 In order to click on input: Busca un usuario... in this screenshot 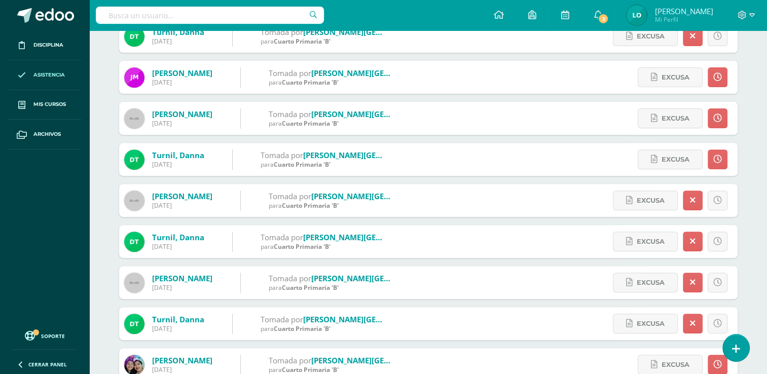, I will do `click(210, 15)`.